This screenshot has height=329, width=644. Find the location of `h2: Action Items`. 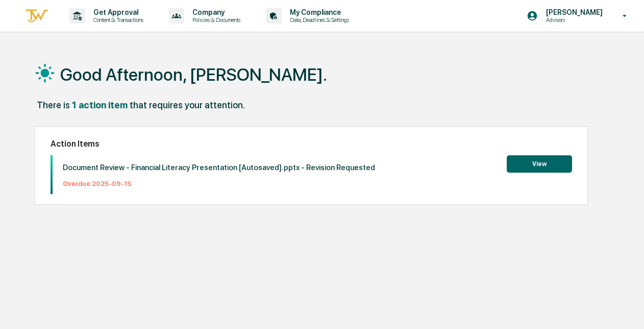

h2: Action Items is located at coordinates (312, 144).